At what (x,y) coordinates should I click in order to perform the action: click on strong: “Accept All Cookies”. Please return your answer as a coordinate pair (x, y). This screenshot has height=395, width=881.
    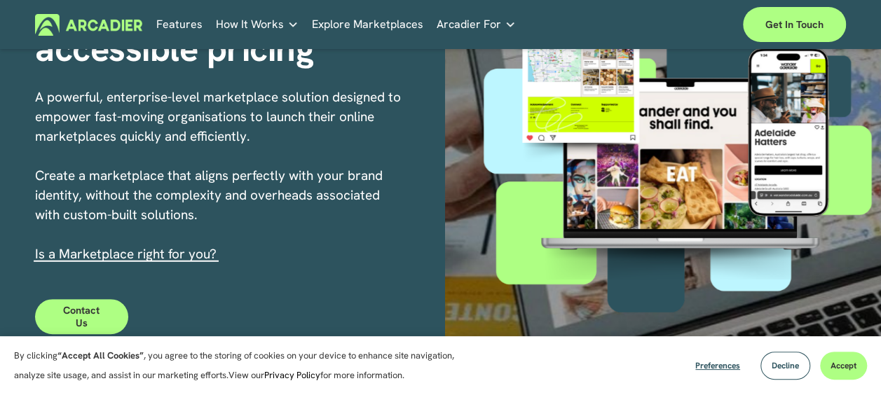
    Looking at the image, I should click on (100, 355).